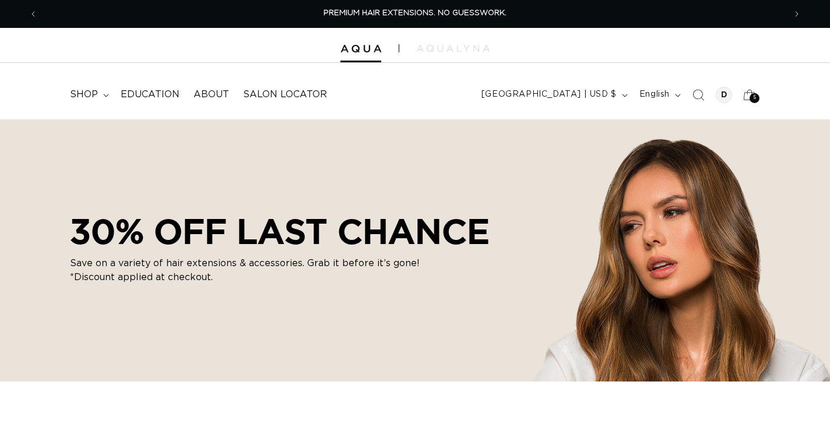  I want to click on span: English, so click(655, 94).